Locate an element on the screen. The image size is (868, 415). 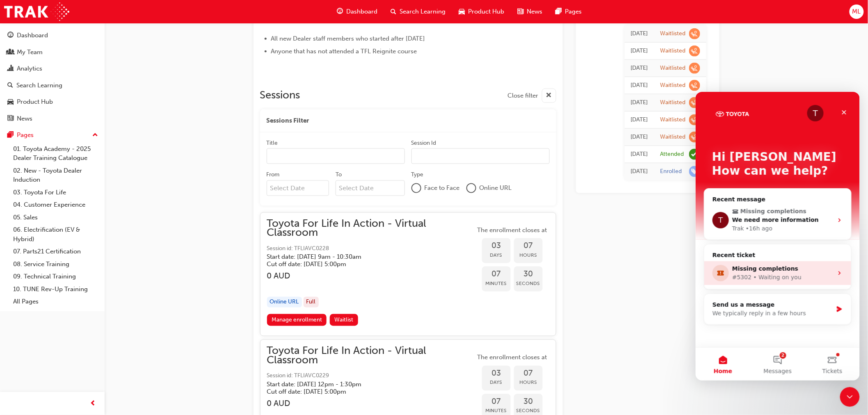
span: Sessions Filter is located at coordinates (288, 120).